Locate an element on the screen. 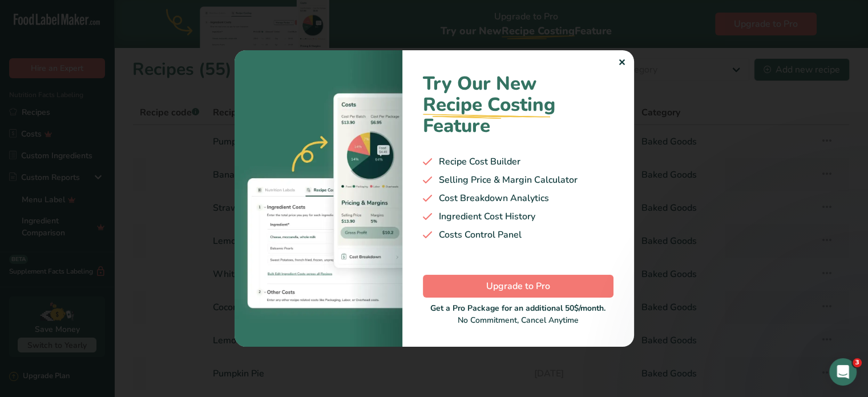  span: 3 is located at coordinates (858, 363).